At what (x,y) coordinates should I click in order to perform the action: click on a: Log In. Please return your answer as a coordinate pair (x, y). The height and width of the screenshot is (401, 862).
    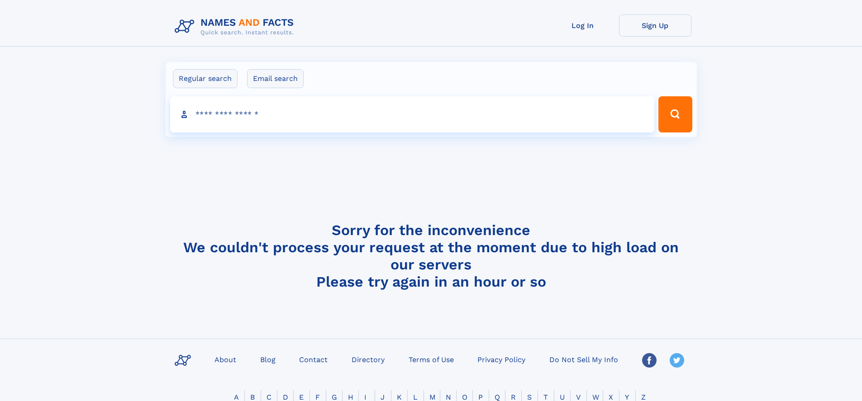
    Looking at the image, I should click on (583, 25).